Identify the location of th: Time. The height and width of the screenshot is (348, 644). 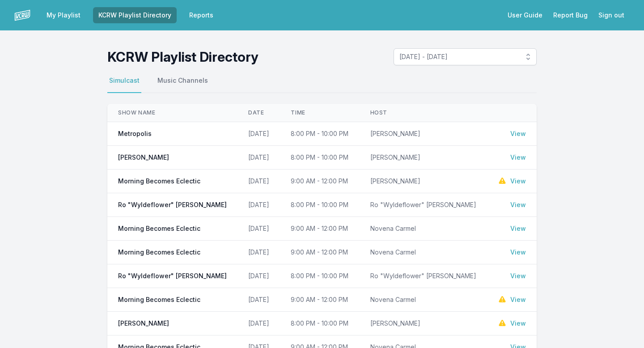
(319, 112).